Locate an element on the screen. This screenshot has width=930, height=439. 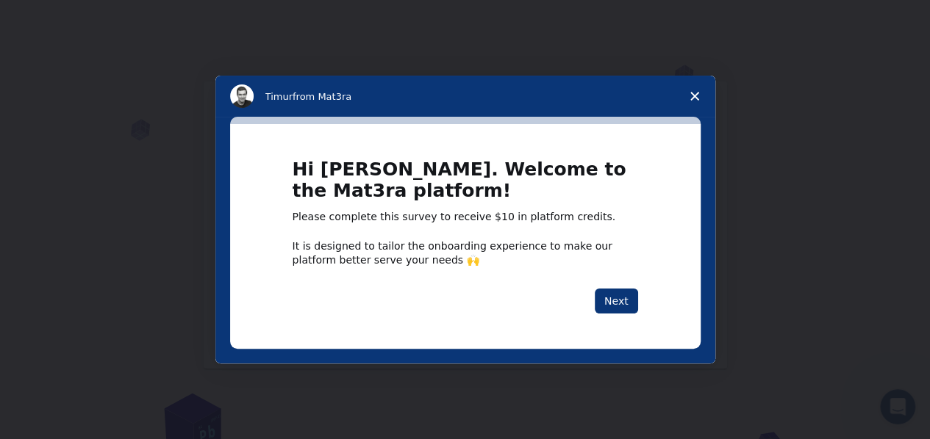
button: Next is located at coordinates (616, 301).